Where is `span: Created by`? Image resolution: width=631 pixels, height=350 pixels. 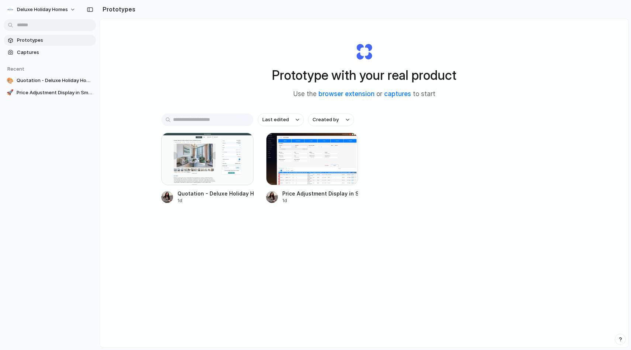
span: Created by is located at coordinates (326, 120).